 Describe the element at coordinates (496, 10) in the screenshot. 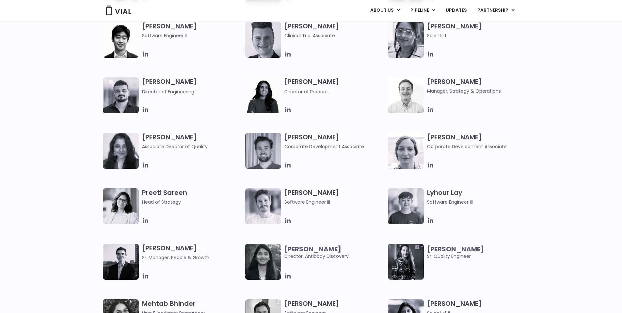

I see `a: PARTNERSHIPMenu Toggle` at that location.